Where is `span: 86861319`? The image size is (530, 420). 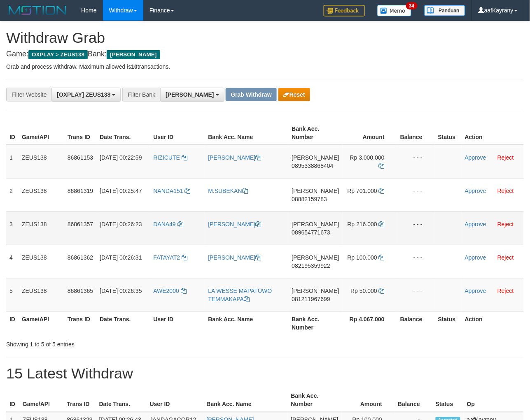 span: 86861319 is located at coordinates (80, 191).